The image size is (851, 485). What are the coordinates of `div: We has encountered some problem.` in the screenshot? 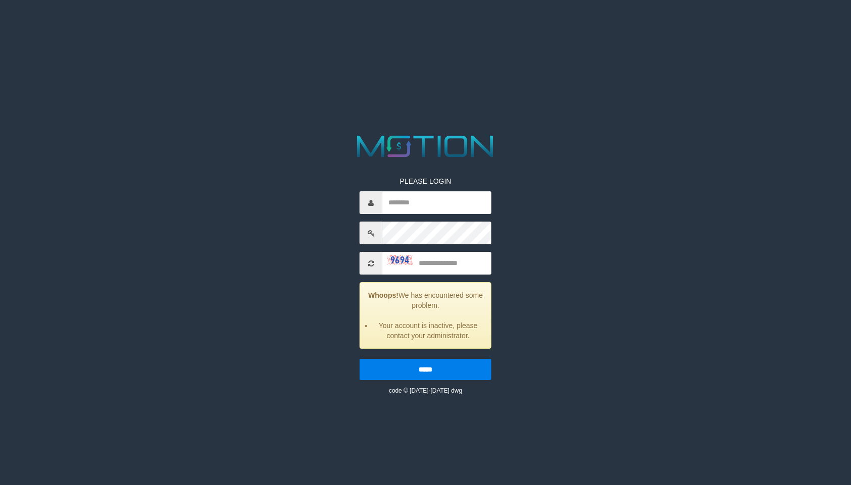 It's located at (425, 316).